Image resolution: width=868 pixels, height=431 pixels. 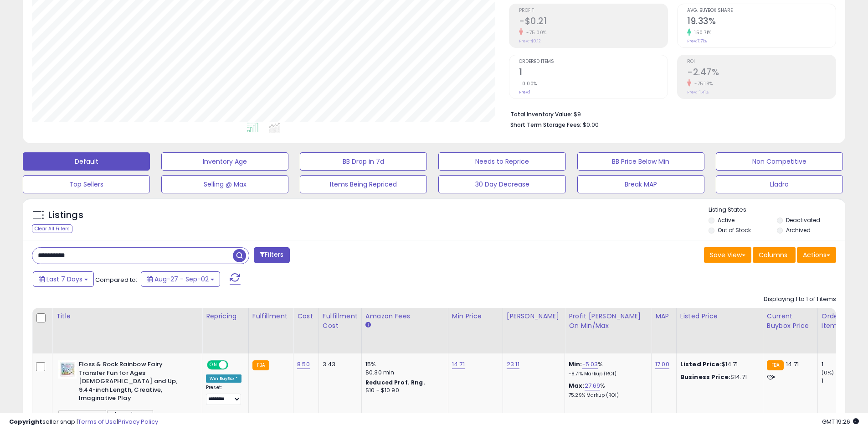 What do you see at coordinates (530, 41) in the screenshot?
I see `small: Prev: -$0.12` at bounding box center [530, 41].